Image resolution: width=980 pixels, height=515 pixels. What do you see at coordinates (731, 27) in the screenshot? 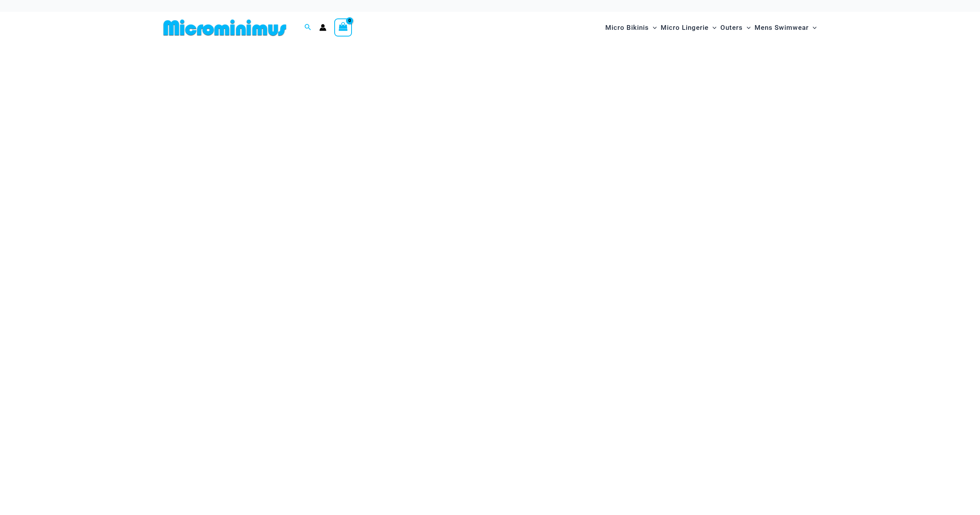
I see `span: Outers` at bounding box center [731, 27].